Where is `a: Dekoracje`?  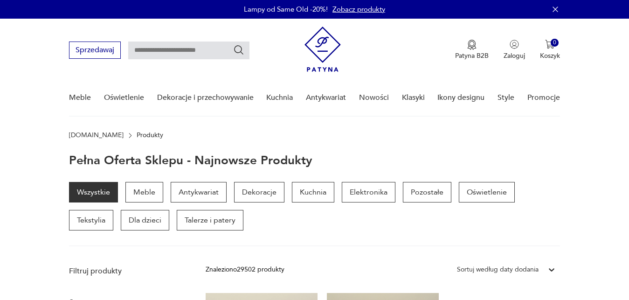
a: Dekoracje is located at coordinates (259, 192).